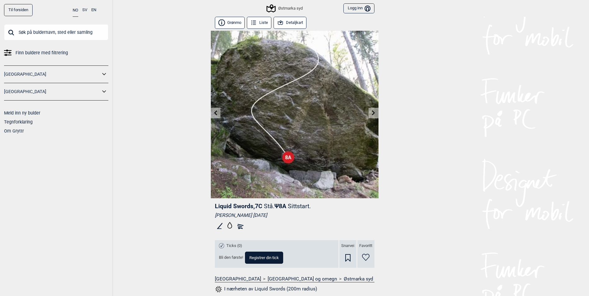 This screenshot has height=296, width=589. Describe the element at coordinates (290, 23) in the screenshot. I see `button: Detaljkart` at that location.